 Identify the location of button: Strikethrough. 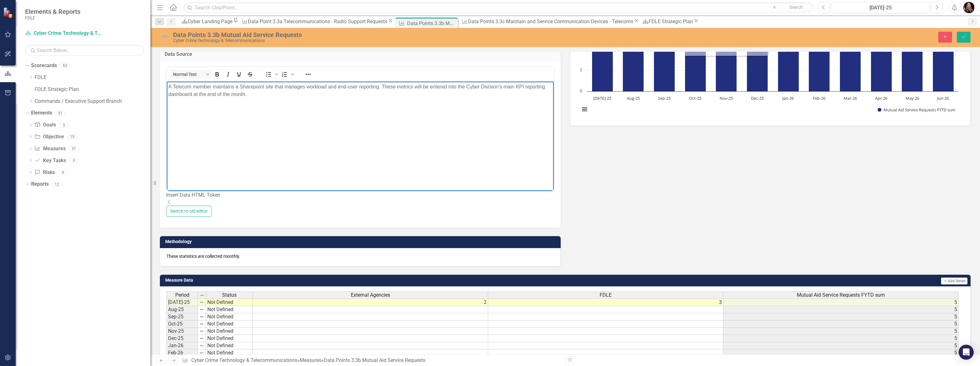
(250, 75).